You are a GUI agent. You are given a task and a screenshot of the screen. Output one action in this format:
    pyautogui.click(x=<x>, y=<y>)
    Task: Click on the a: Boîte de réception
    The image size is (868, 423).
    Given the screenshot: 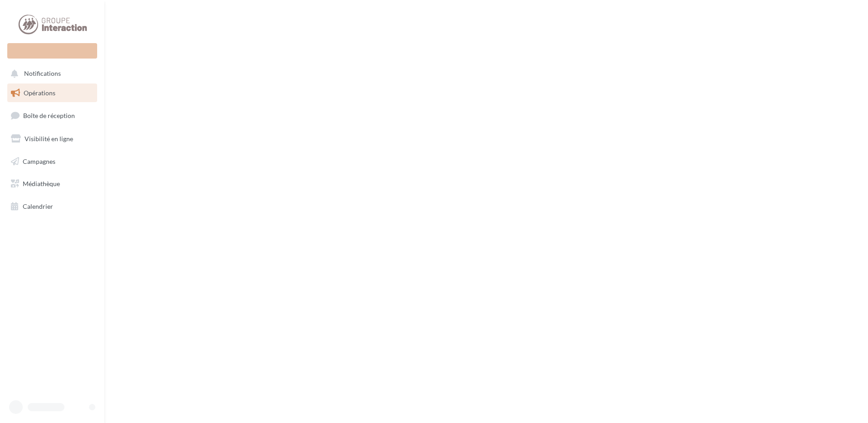 What is the action you would take?
    pyautogui.click(x=52, y=116)
    